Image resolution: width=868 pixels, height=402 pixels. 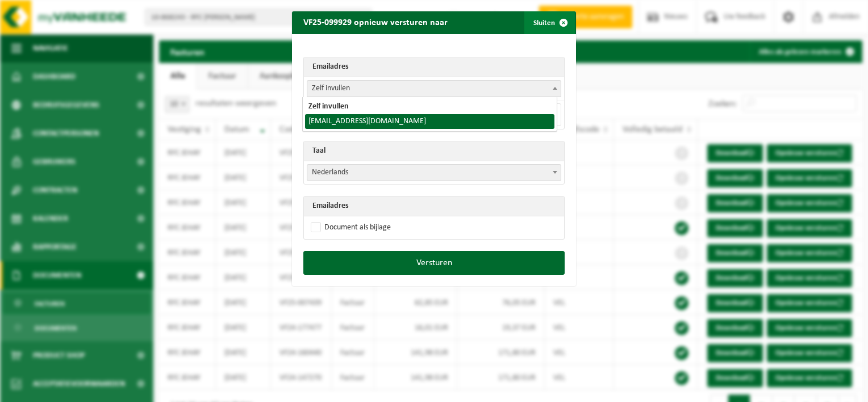 What do you see at coordinates (549, 23) in the screenshot?
I see `button: Sluiten` at bounding box center [549, 23].